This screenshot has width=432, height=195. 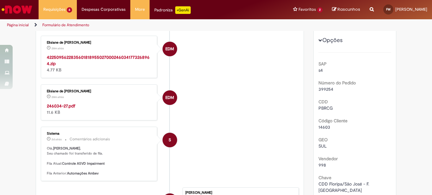 I want to click on span: 14603, so click(x=324, y=127).